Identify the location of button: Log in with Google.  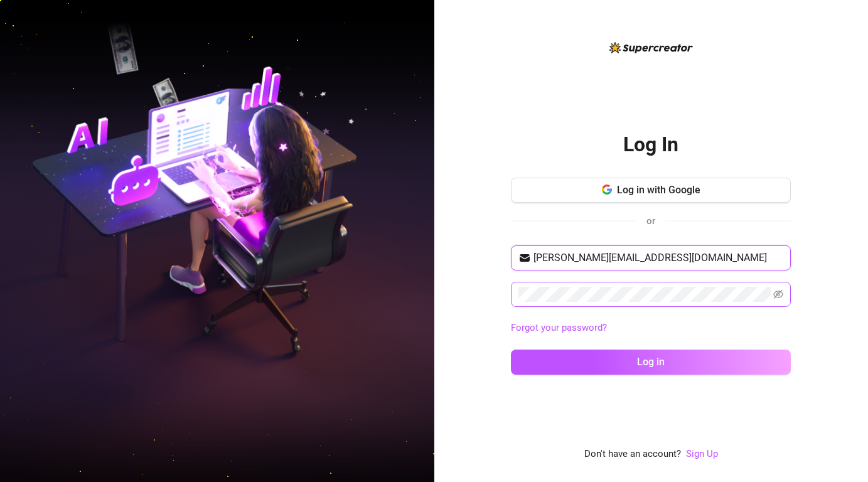
(651, 190).